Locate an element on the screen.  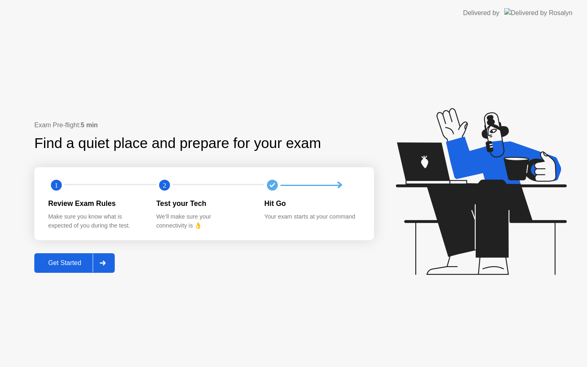
div: Make sure you know what is expected of you during the test. is located at coordinates (96, 221).